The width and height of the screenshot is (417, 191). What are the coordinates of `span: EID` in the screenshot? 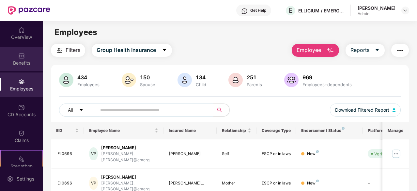 It's located at (65, 131).